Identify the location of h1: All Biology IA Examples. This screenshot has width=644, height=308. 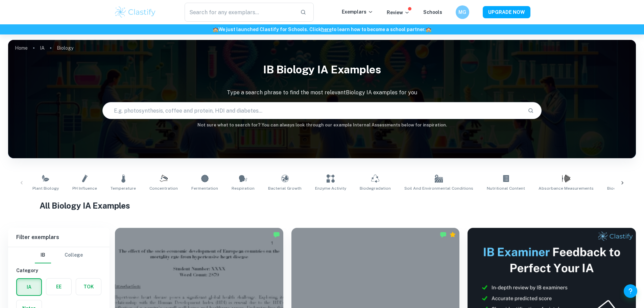
(322, 206).